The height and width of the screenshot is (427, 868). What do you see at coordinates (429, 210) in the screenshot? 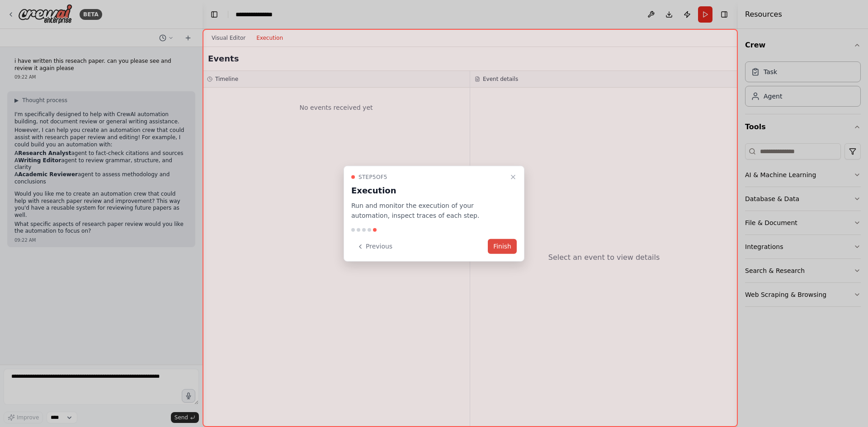
I see `p: Run and monitor the execution of your automation, inspect traces of each step.` at bounding box center [429, 210].